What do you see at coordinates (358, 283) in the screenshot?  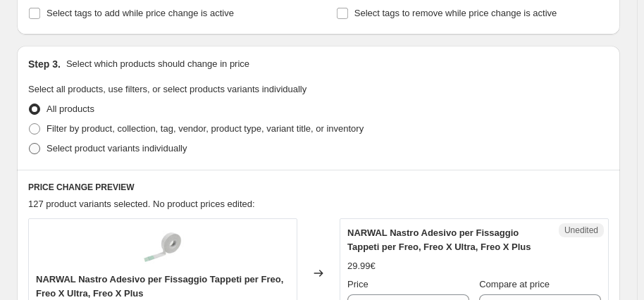 I see `span: Price` at bounding box center [358, 283].